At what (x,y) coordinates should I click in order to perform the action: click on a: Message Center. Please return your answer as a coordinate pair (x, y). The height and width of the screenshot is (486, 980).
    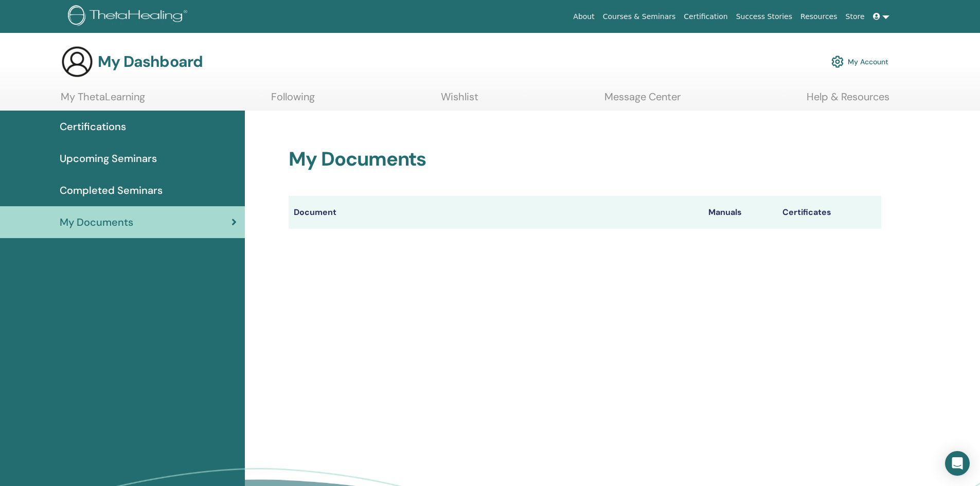
    Looking at the image, I should click on (643, 100).